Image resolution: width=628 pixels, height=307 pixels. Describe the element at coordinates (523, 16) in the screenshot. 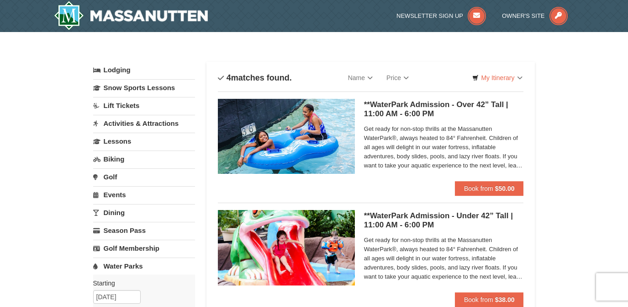

I see `span: Owner's Site` at that location.